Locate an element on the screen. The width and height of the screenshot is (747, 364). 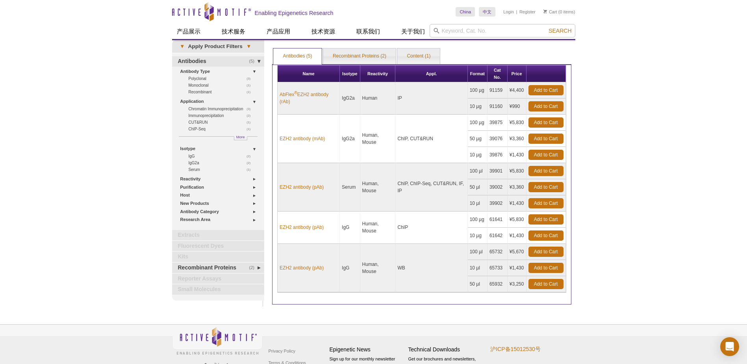
a: Privacy Policy is located at coordinates (282, 351).